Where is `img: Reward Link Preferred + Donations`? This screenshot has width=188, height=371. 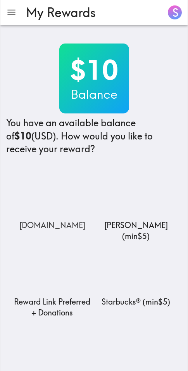 img: Reward Link Preferred + Donations is located at coordinates (52, 272).